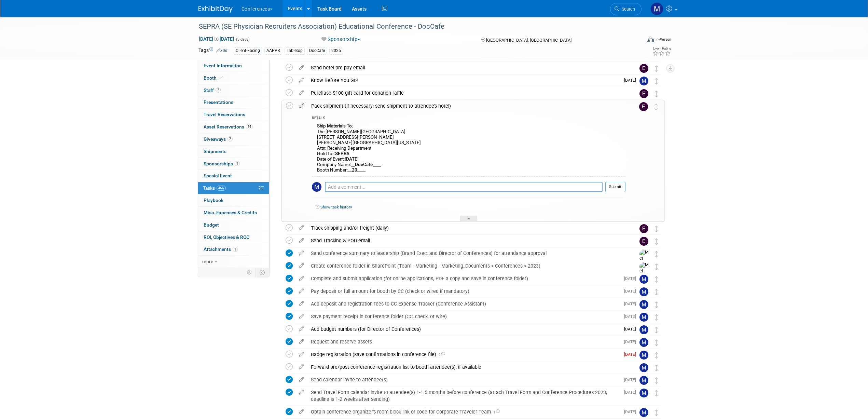 The image size is (868, 420). I want to click on div: Send conference summary to leadership (Brand Exec. and Director of Conferences) for attendance ap..., so click(467, 253).